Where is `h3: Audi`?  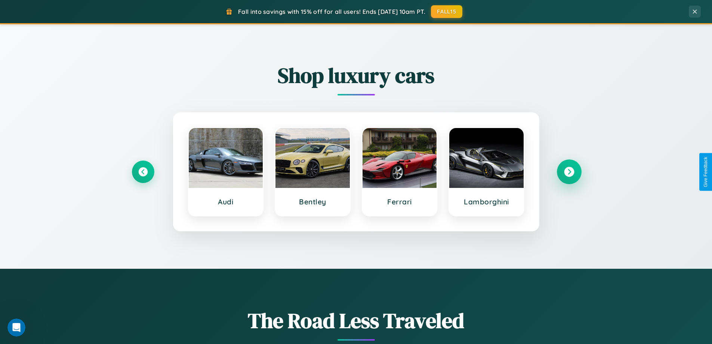
h3: Audi is located at coordinates (226, 201).